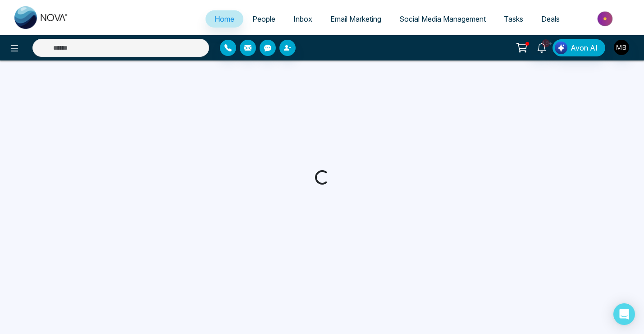 The image size is (644, 334). I want to click on a: 10+, so click(542, 47).